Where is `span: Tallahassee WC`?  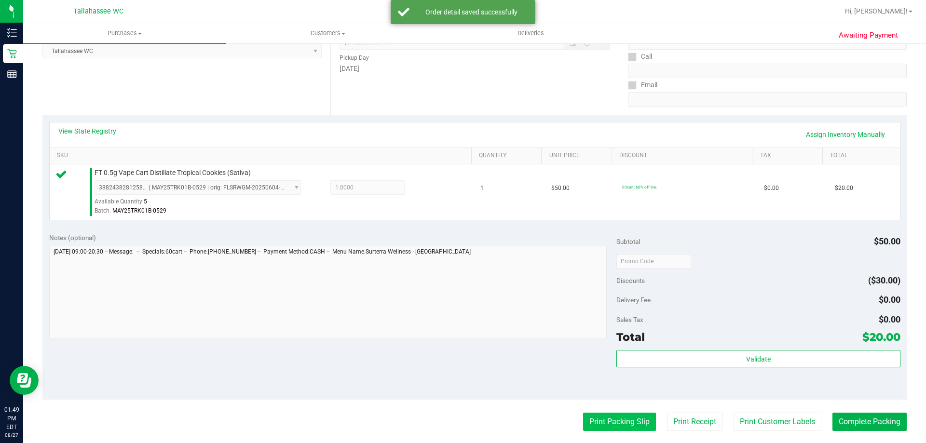
span: Tallahassee WC is located at coordinates (98, 11).